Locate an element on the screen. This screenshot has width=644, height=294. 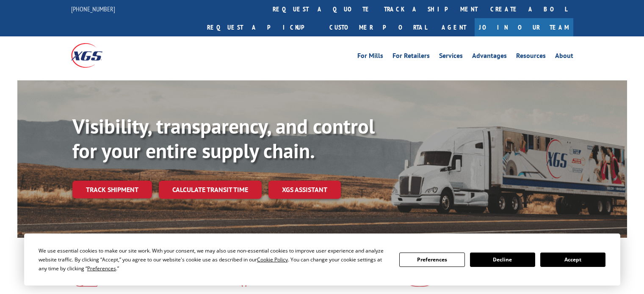
div: Cookie Consent Prompt is located at coordinates (322, 260).